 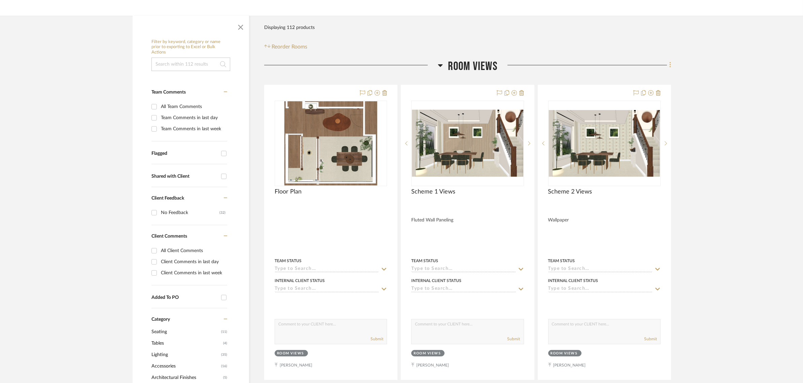 I want to click on span: Category, so click(x=161, y=319).